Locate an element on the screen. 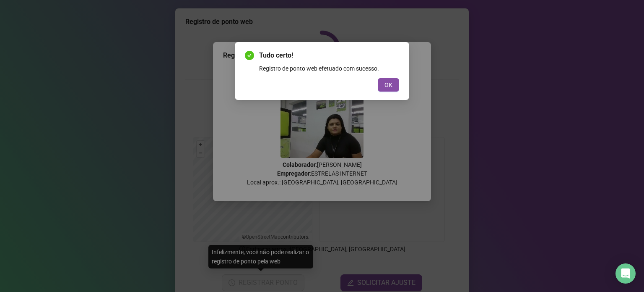 This screenshot has width=644, height=292. div: Open Intercom Messenger is located at coordinates (625, 273).